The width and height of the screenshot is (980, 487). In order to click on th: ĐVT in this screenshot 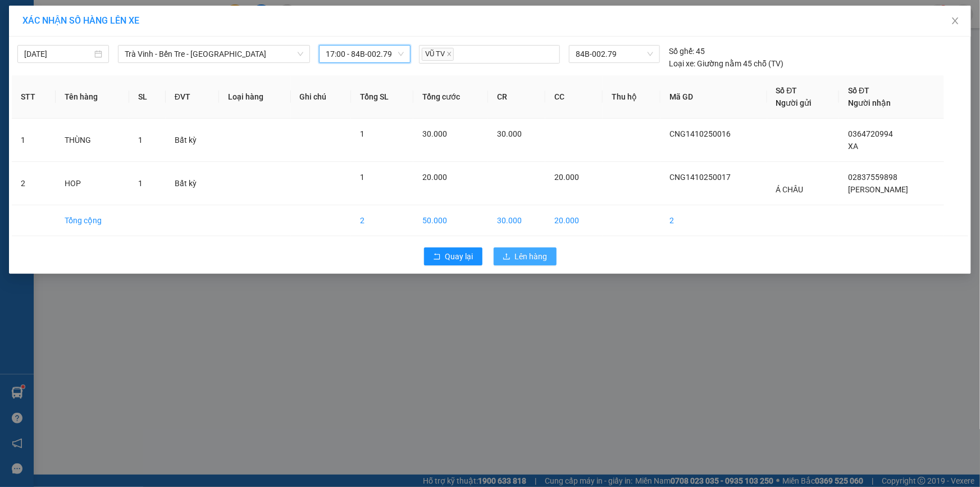, I will do `click(192, 97)`.